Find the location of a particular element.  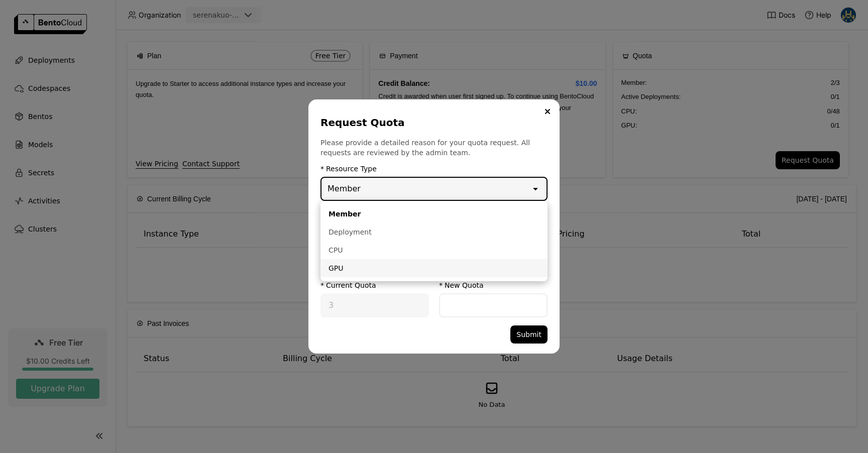

p: Please provide a detailed reason for your quota request. All requests are reviewed by the admin t... is located at coordinates (434, 148).